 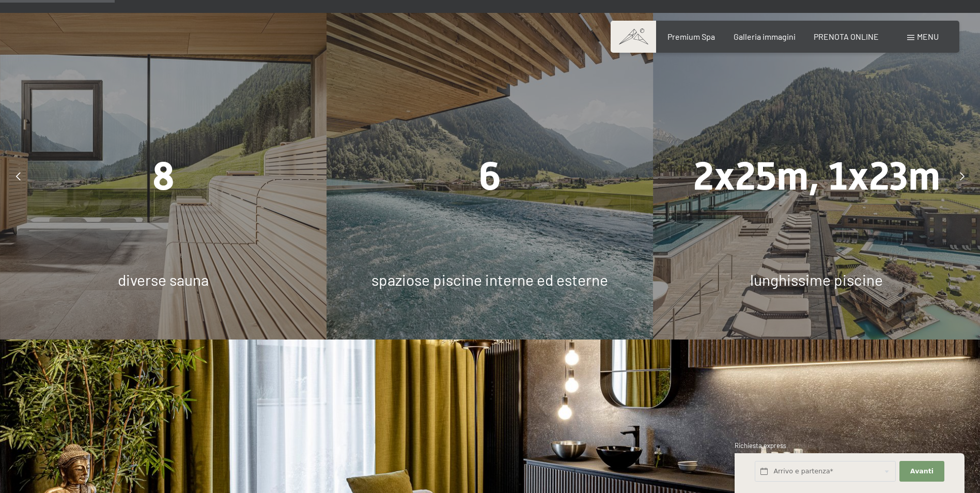 What do you see at coordinates (928, 36) in the screenshot?
I see `span: Menu` at bounding box center [928, 36].